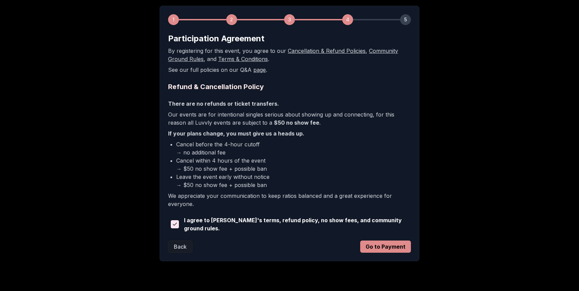  What do you see at coordinates (289, 20) in the screenshot?
I see `div: 3` at bounding box center [289, 20].